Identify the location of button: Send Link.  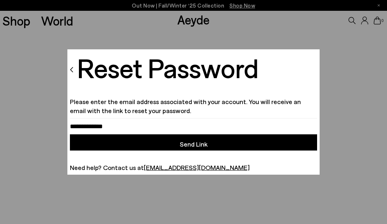
(193, 143).